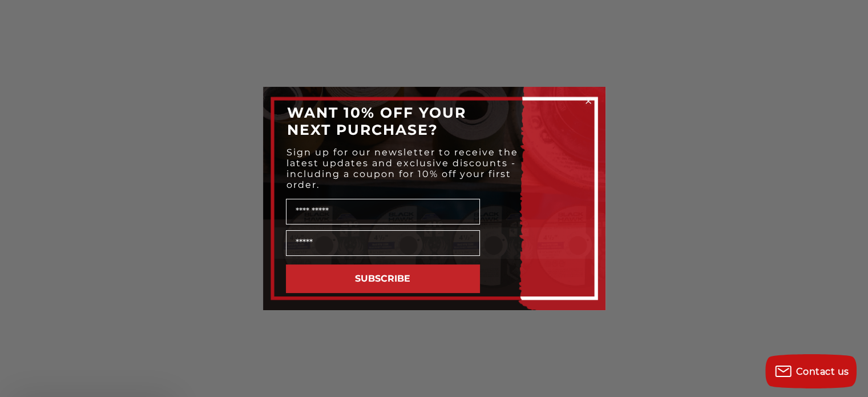 The height and width of the screenshot is (397, 868). I want to click on input: Email, so click(383, 242).